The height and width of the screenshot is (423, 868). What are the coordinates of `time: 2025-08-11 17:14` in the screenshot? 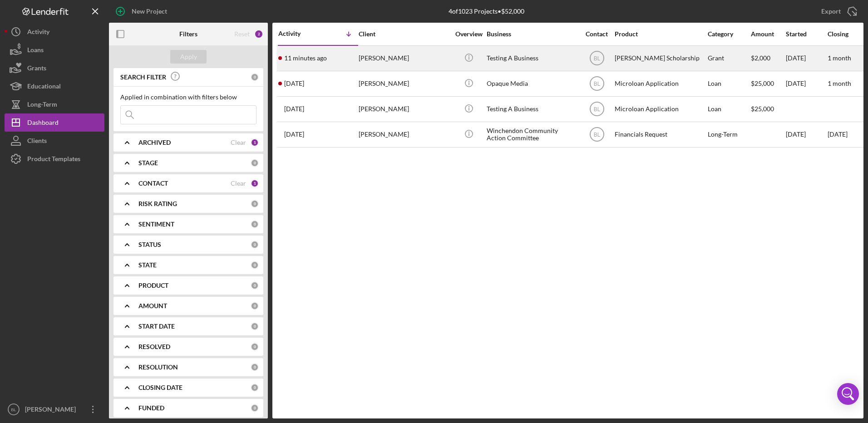 It's located at (305, 58).